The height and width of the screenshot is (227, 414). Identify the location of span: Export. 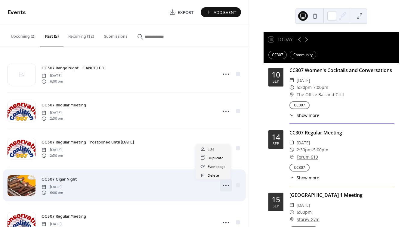
(186, 12).